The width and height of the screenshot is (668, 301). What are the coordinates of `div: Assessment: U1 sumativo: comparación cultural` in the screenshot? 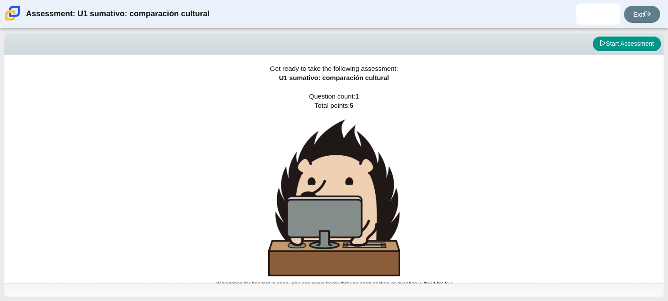 It's located at (118, 14).